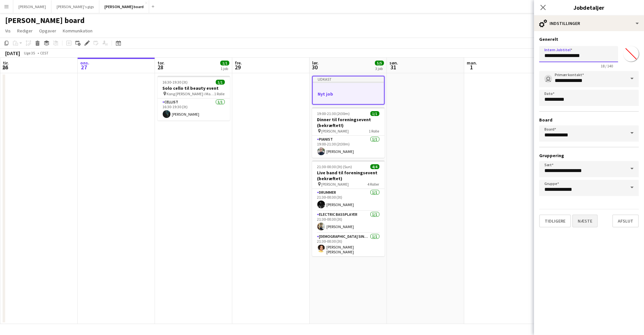  What do you see at coordinates (585, 221) in the screenshot?
I see `button: Næste` at bounding box center [585, 221].